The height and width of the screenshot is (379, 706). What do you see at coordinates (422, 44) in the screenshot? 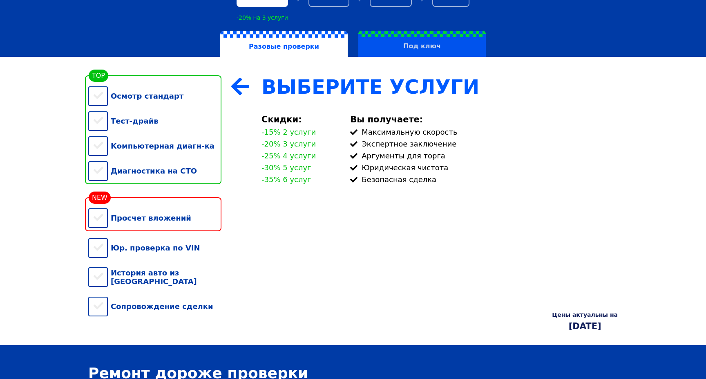
I see `a: Под ключ` at bounding box center [422, 44].